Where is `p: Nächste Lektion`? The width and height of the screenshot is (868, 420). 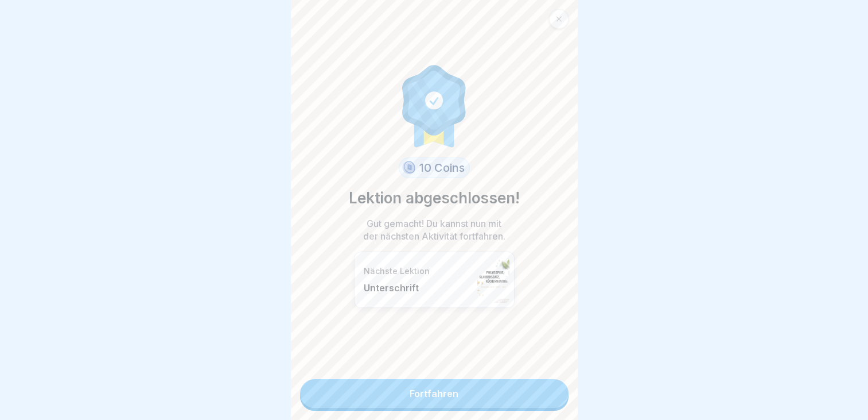 p: Nächste Lektion is located at coordinates (418, 271).